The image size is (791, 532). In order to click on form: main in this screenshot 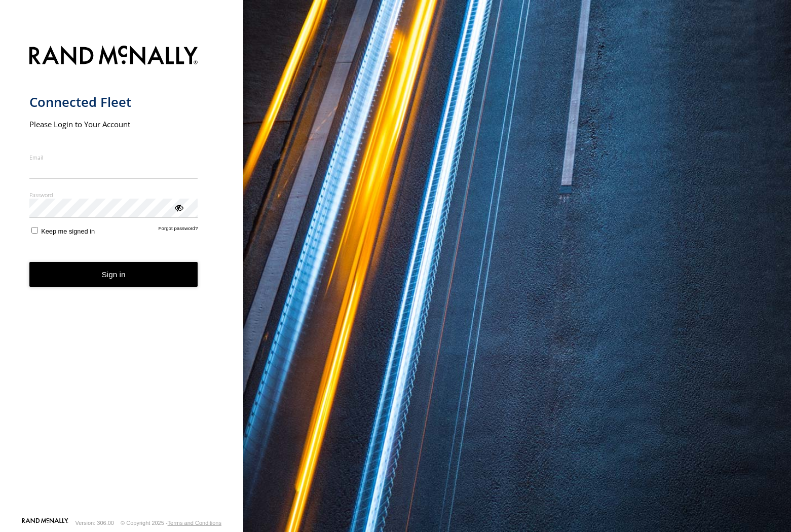, I will do `click(122, 278)`.